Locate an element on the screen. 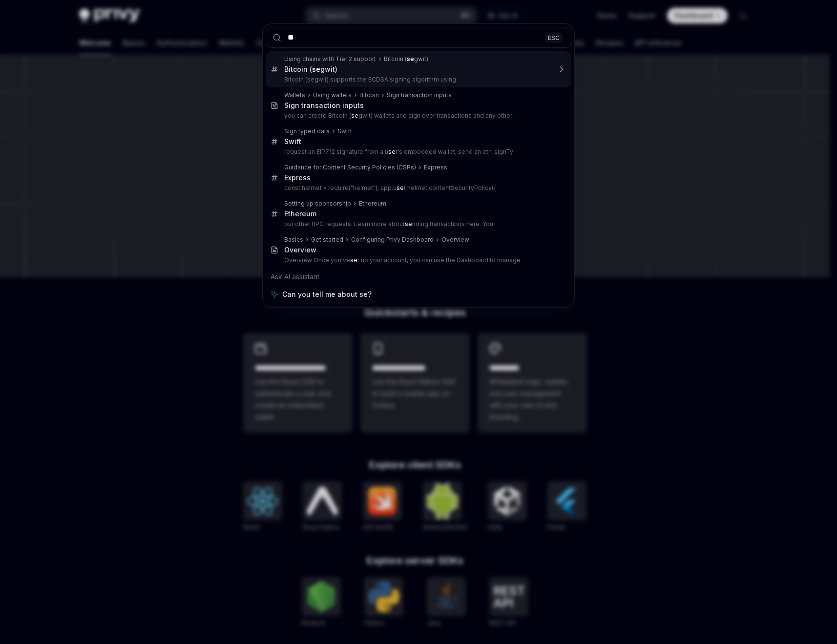 The height and width of the screenshot is (644, 837). p: you can create Bitcoin ( gwit) wallets and sign over transactions and any other is located at coordinates (418, 116).